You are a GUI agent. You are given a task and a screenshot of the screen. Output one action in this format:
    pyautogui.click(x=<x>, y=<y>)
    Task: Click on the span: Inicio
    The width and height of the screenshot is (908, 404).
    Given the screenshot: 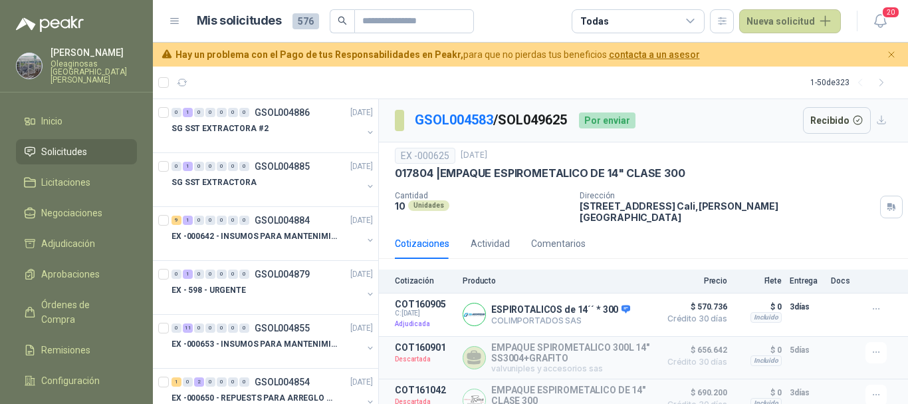 What is the action you would take?
    pyautogui.click(x=52, y=121)
    